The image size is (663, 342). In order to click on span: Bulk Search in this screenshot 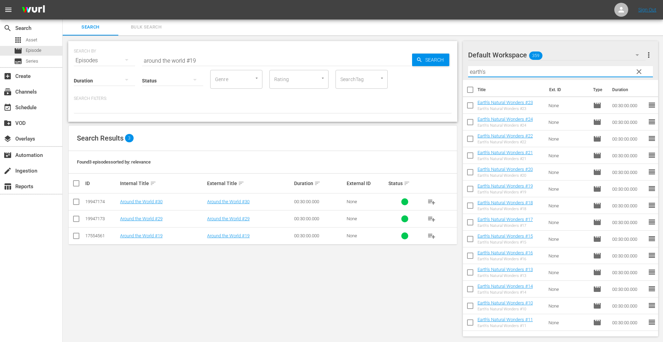, I will do `click(146, 27)`.